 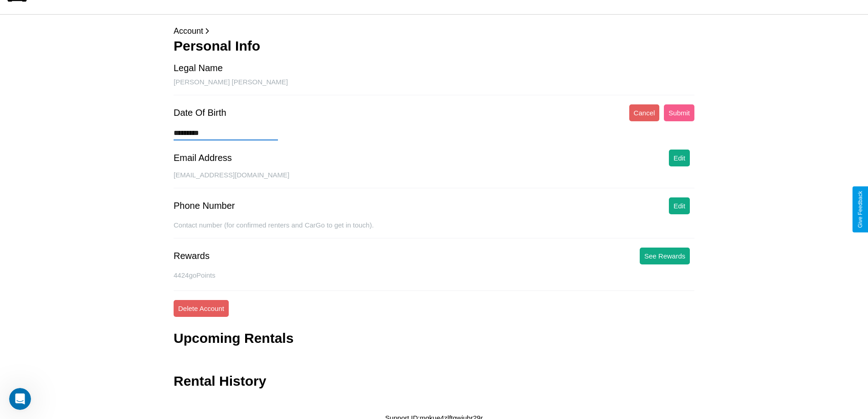 I want to click on div: Date Of Birth, so click(x=200, y=112).